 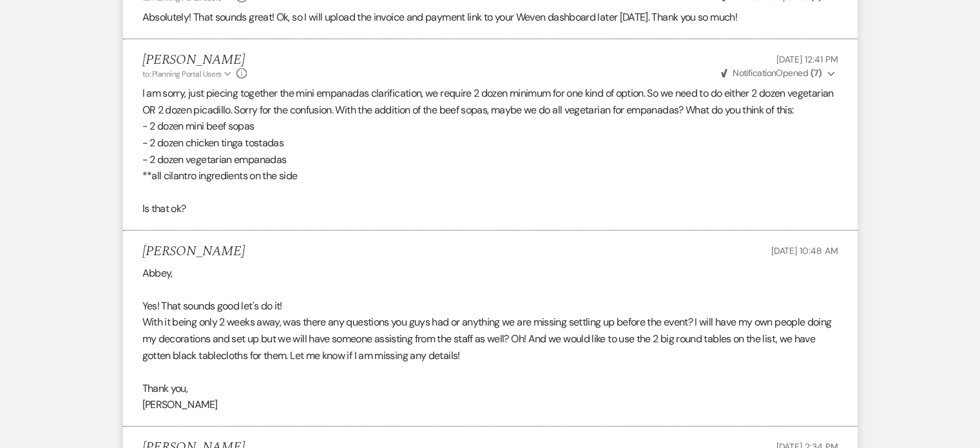 What do you see at coordinates (490, 273) in the screenshot?
I see `p: Abbey,` at bounding box center [490, 273].